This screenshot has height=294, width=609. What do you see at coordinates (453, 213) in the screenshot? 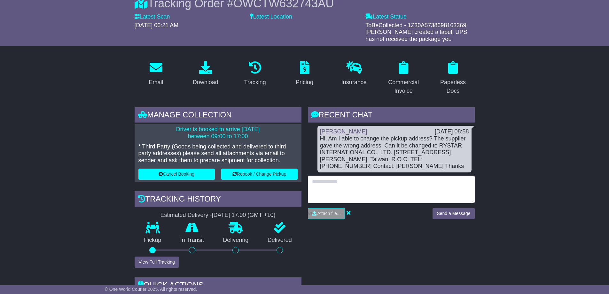
I see `button: Send a Message` at bounding box center [453, 213].